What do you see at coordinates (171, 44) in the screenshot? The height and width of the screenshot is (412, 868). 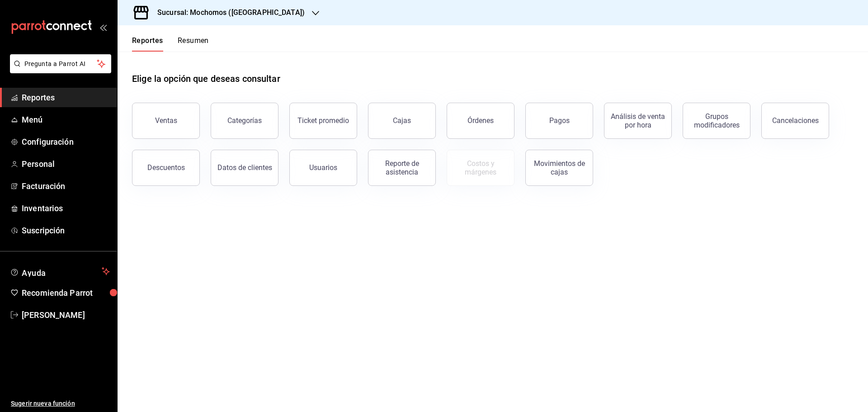 I see `div: navigation tabs` at bounding box center [171, 44].